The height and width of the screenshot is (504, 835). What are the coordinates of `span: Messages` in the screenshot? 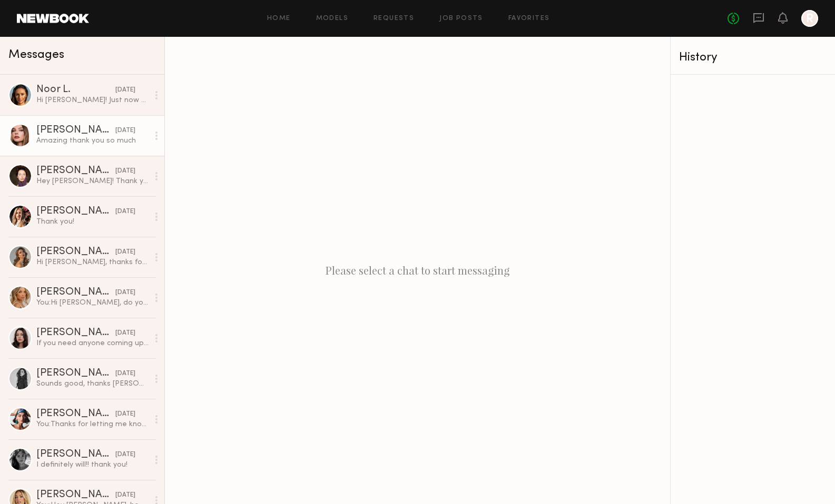 It's located at (36, 55).